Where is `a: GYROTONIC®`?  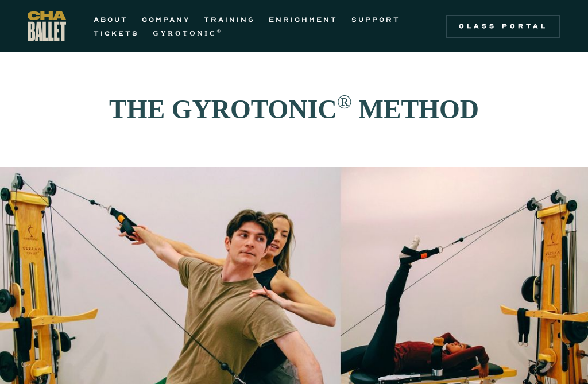 a: GYROTONIC® is located at coordinates (188, 33).